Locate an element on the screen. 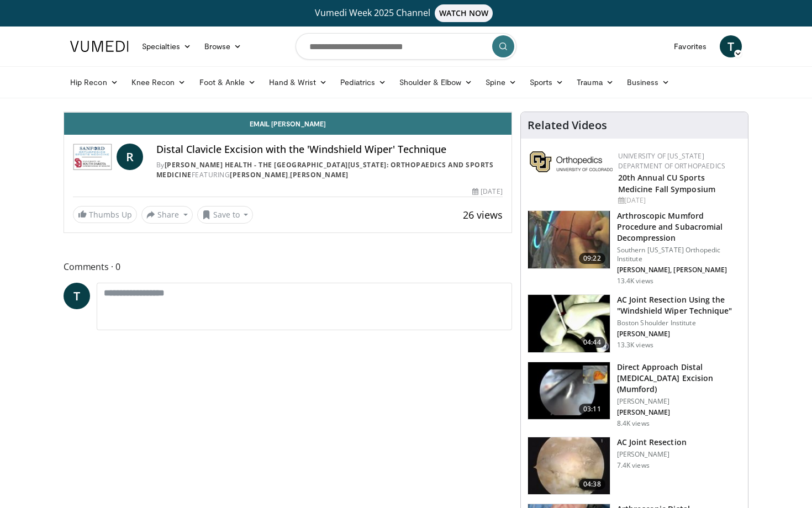 The height and width of the screenshot is (508, 812). a: Vumedi Week 2025 ChannelWATCH NOW is located at coordinates (406, 13).